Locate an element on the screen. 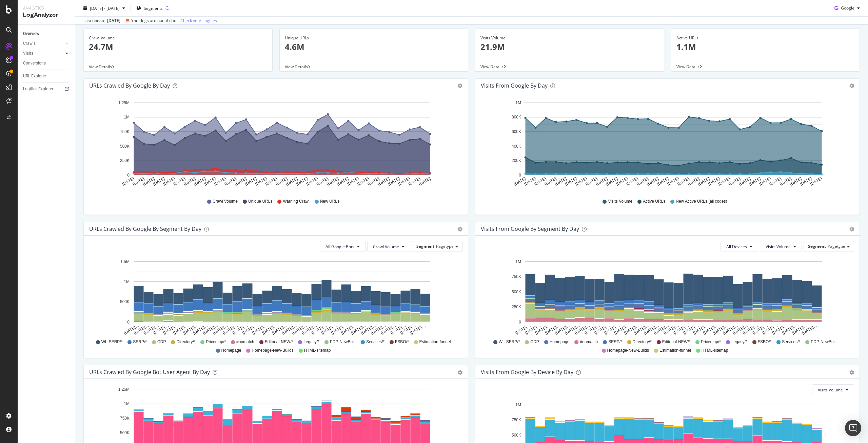  button: Visits Volume is located at coordinates (781, 246).